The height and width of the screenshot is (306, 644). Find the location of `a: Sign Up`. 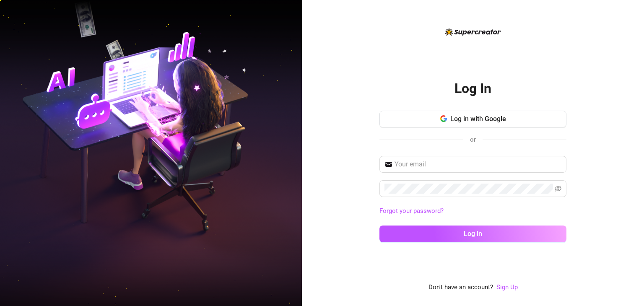

a: Sign Up is located at coordinates (507, 288).